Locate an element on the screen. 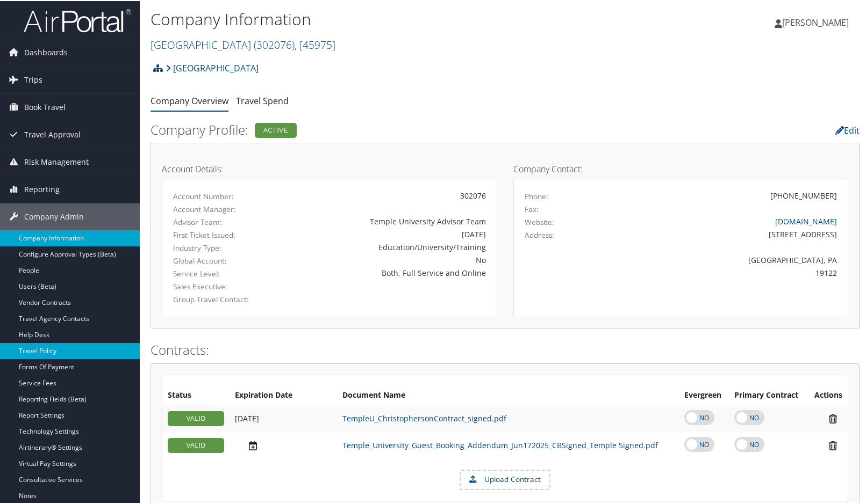 The height and width of the screenshot is (504, 866). span: ( 302076 ) is located at coordinates (274, 44).